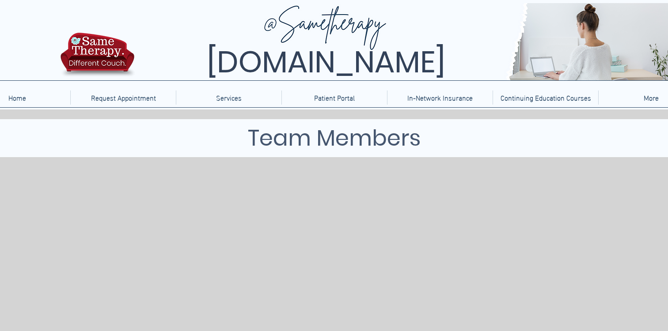 The height and width of the screenshot is (331, 668). I want to click on p: In-Network Insurance, so click(440, 98).